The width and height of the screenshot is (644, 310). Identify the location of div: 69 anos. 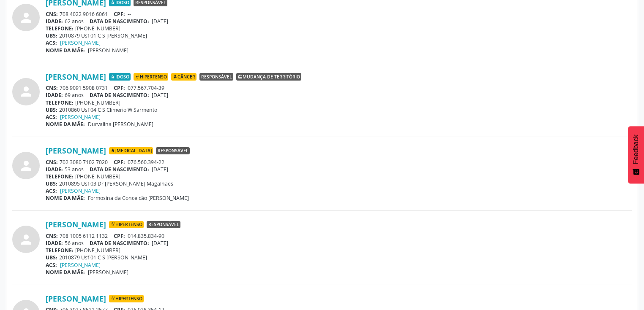
(338, 95).